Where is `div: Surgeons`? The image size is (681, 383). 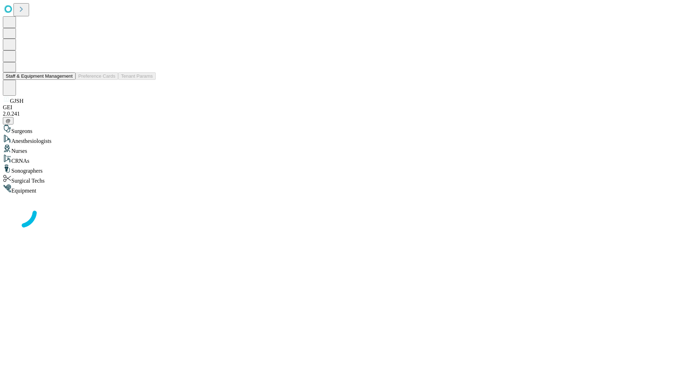 div: Surgeons is located at coordinates (341, 129).